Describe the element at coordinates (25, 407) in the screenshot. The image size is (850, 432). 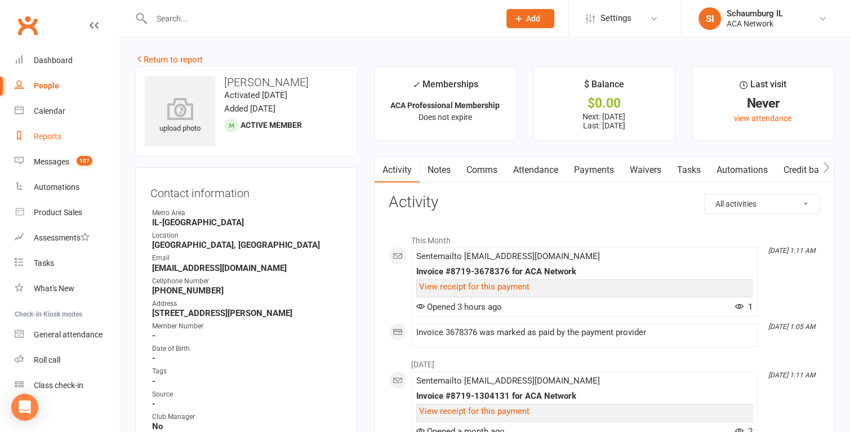
I see `div: Open Intercom Messenger` at that location.